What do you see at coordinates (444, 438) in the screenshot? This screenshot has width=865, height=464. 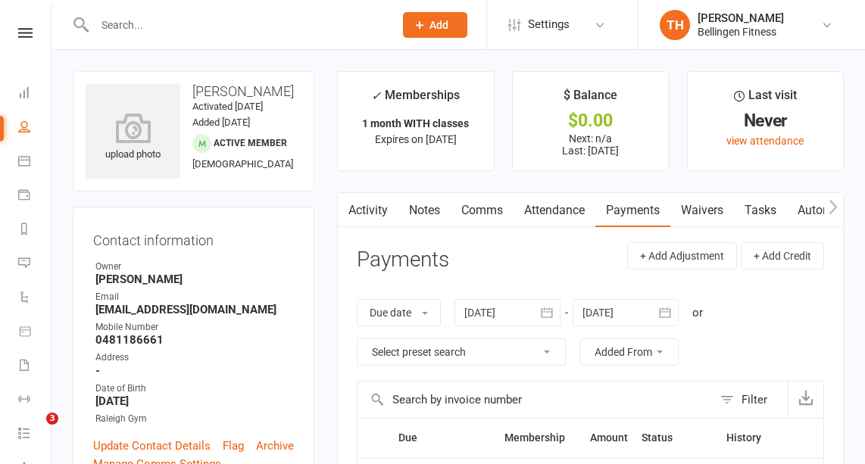 I see `th: Due` at bounding box center [444, 438].